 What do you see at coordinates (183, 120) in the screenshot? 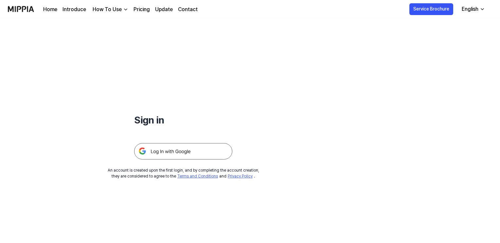
I see `h1: Sign in` at bounding box center [183, 120].